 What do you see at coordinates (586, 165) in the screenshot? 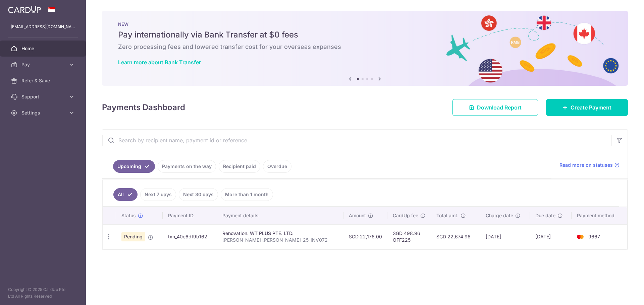
I see `span: Read more on statuses` at bounding box center [586, 165].